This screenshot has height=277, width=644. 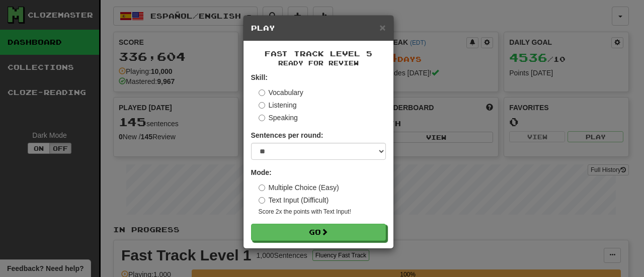 I want to click on strong: Mode:, so click(x=261, y=172).